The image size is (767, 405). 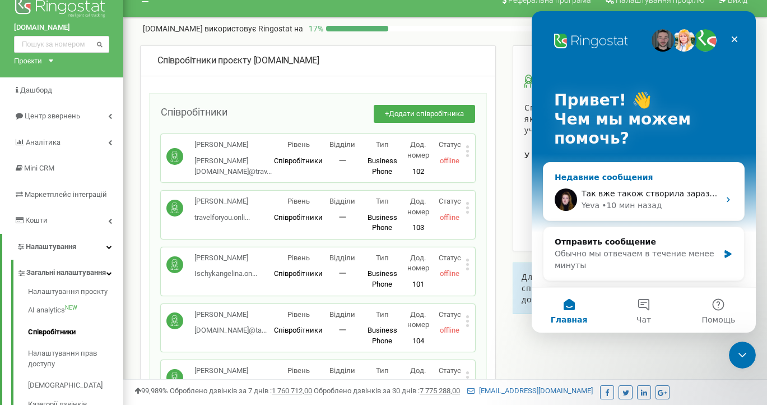 What do you see at coordinates (112, 242) in the screenshot?
I see `div: Отправить сообщениеОбычно мы отвечаем в течение менее минуты` at bounding box center [112, 242].